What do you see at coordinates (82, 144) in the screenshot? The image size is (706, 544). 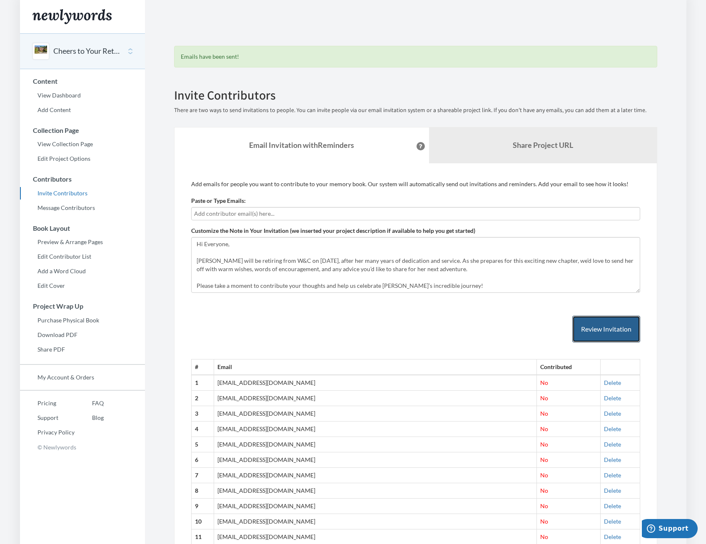 I see `a: View Collection Page` at bounding box center [82, 144].